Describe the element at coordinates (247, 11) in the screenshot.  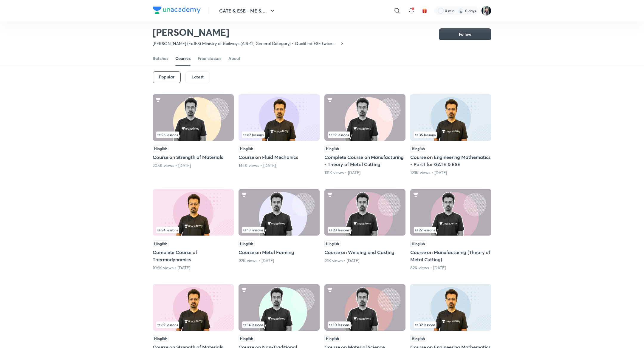
I see `button: GATE & ESE - ME & ...` at that location.